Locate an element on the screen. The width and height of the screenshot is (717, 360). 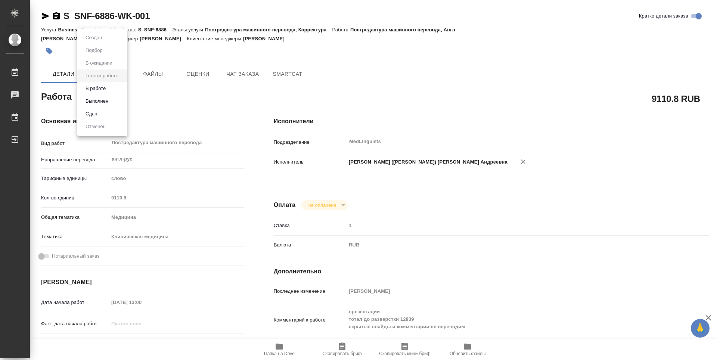
button: Сдан is located at coordinates (91, 114).